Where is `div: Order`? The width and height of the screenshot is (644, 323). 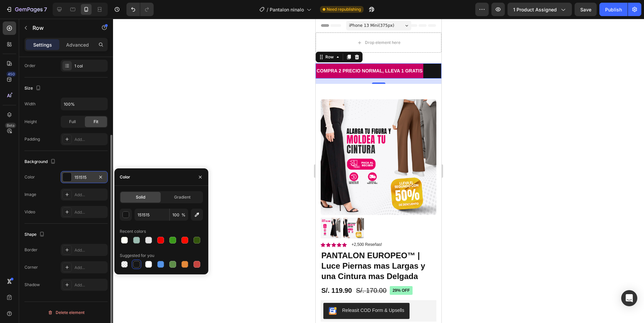 div: Order is located at coordinates (30, 66).